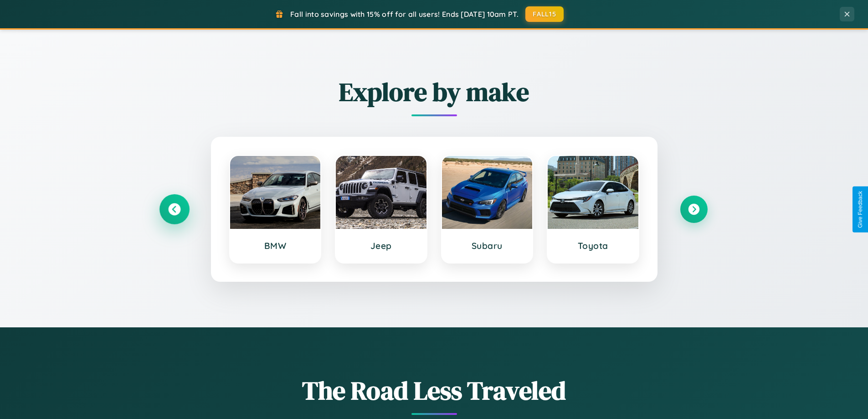  What do you see at coordinates (487, 246) in the screenshot?
I see `h3: Subaru` at bounding box center [487, 246].